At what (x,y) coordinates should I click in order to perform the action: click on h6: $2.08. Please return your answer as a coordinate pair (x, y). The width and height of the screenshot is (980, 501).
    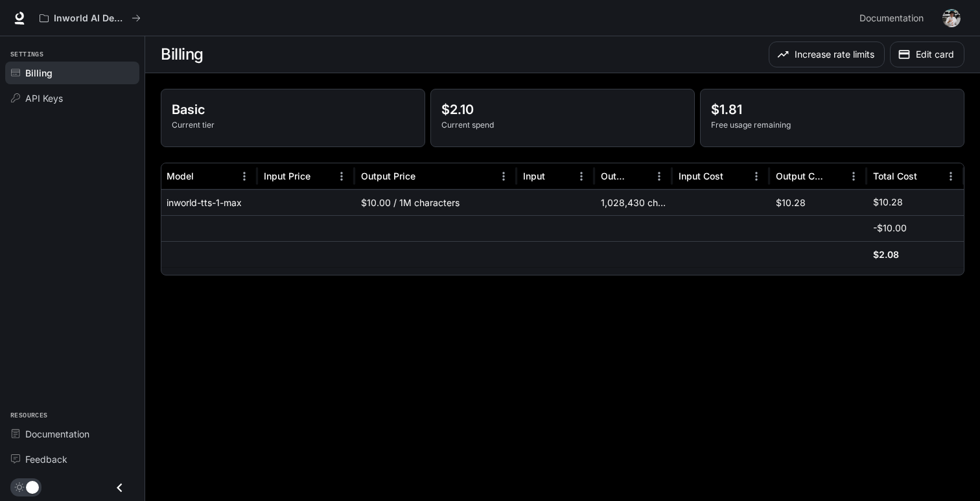
    Looking at the image, I should click on (886, 254).